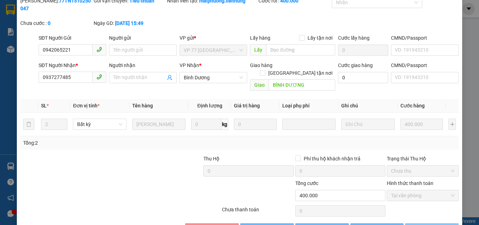 This screenshot has width=479, height=225. What do you see at coordinates (189, 65) in the screenshot?
I see `span: VP Nhận` at bounding box center [189, 65].